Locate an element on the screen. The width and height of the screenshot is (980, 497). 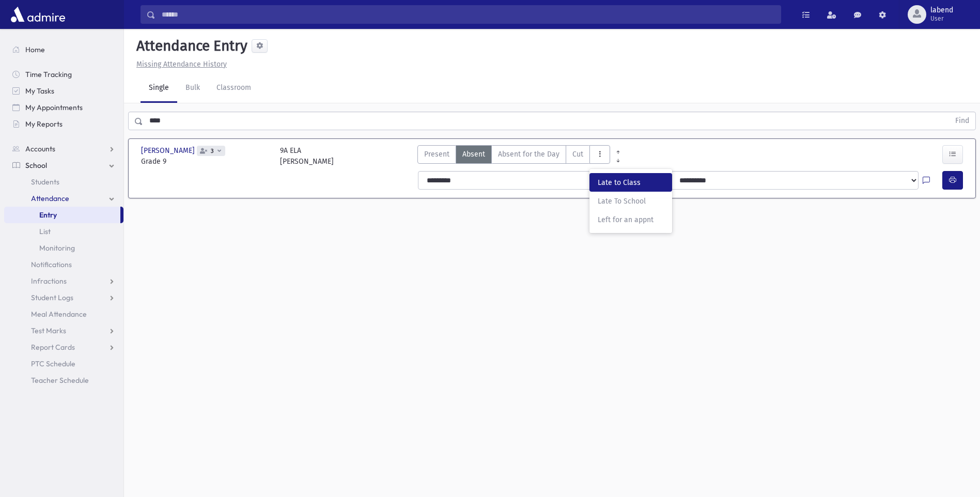
a: Bulk is located at coordinates (193, 88).